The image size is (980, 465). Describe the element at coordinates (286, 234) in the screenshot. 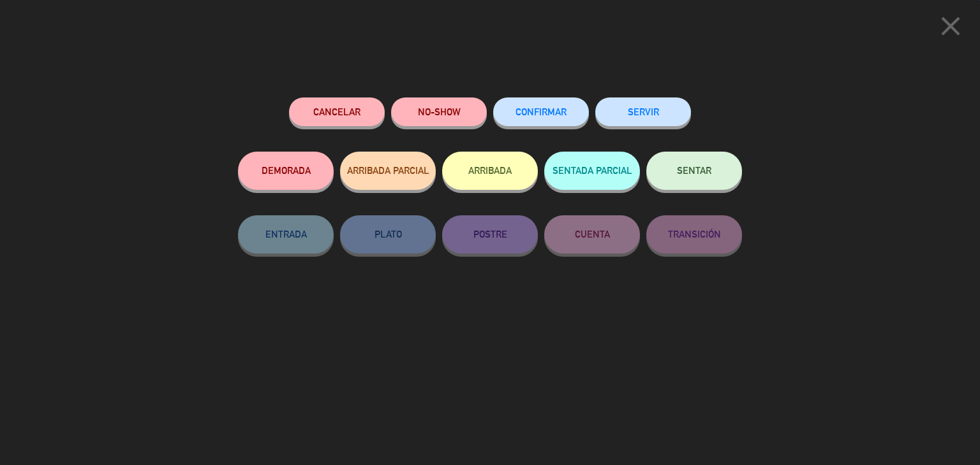

I see `button: ENTRADA` at that location.